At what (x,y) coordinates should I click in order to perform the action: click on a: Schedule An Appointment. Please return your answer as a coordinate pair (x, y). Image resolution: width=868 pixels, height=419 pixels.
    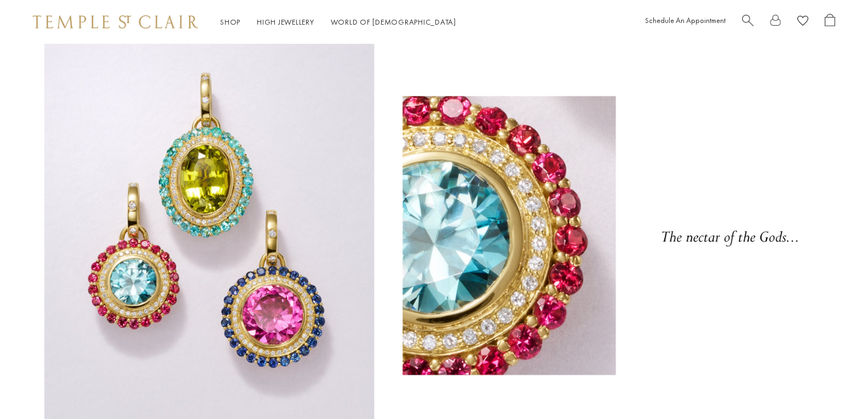
    Looking at the image, I should click on (685, 20).